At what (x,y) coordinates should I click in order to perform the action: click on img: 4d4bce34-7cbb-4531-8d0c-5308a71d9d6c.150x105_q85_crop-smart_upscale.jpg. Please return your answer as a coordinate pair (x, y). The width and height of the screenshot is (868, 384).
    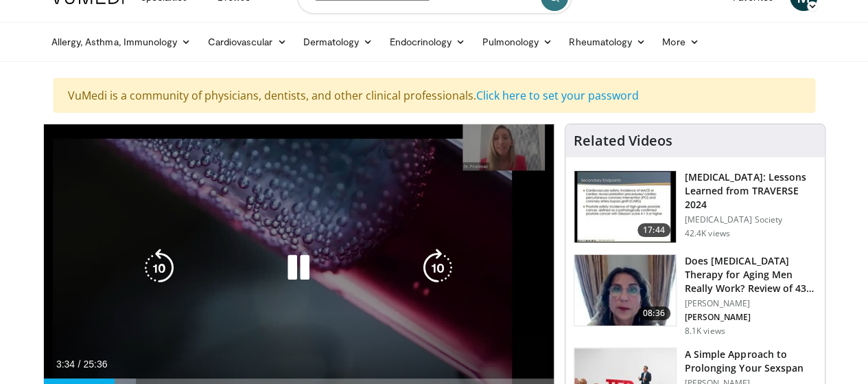
    Looking at the image, I should click on (625, 290).